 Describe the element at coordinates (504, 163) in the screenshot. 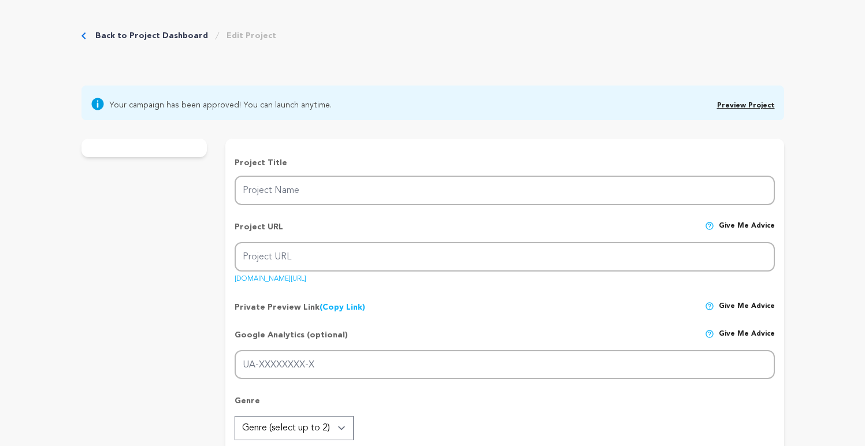

I see `p: Project Title` at that location.